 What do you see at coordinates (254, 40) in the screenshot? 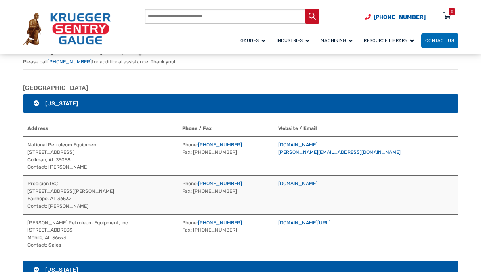
I see `a: Gauges` at bounding box center [254, 40].